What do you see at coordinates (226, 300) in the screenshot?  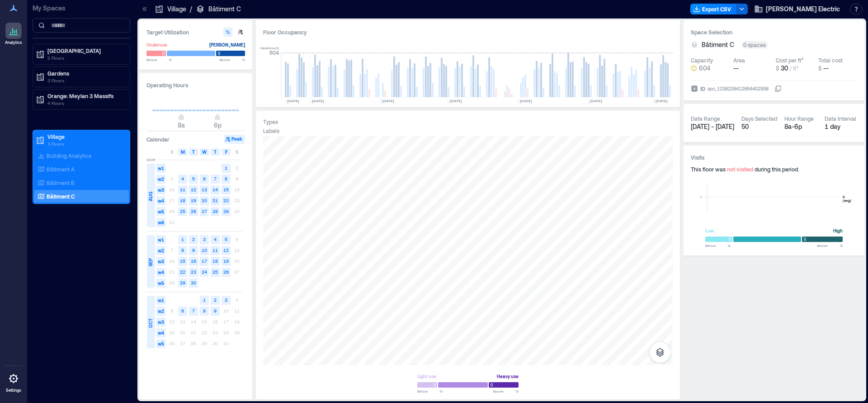 I see `text: 3` at bounding box center [226, 300].